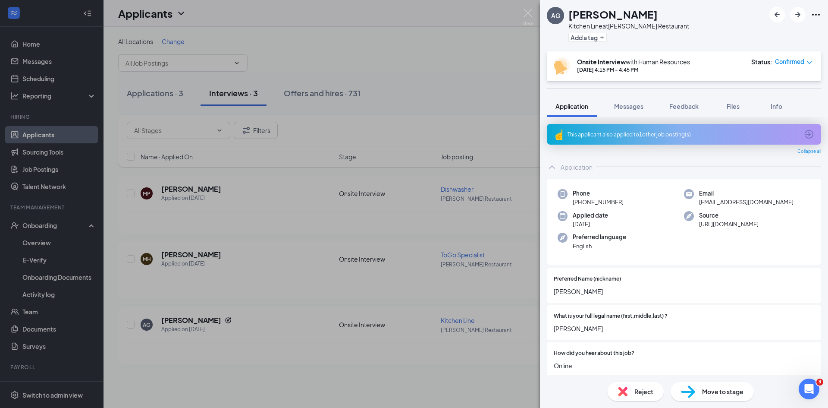 The image size is (828, 408). I want to click on span: Application, so click(572, 106).